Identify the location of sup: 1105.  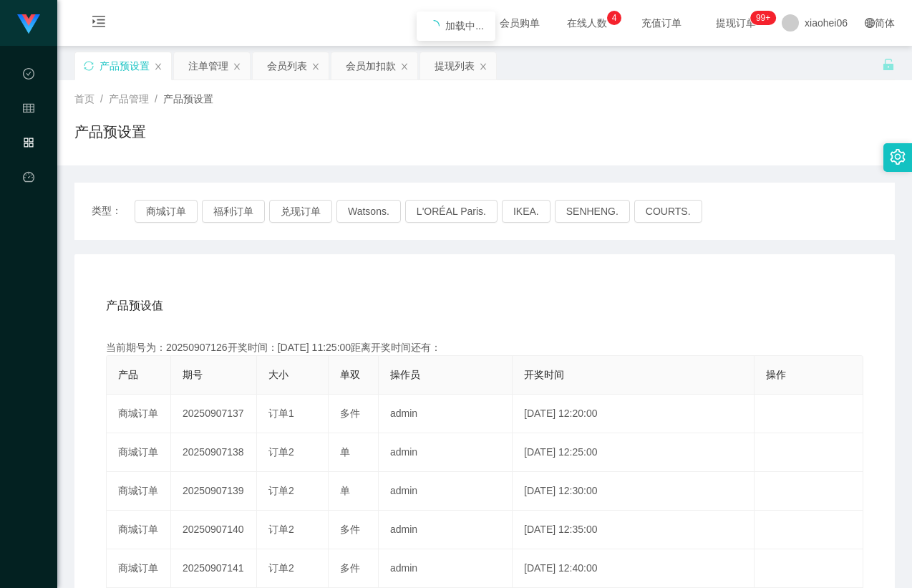
(763, 18).